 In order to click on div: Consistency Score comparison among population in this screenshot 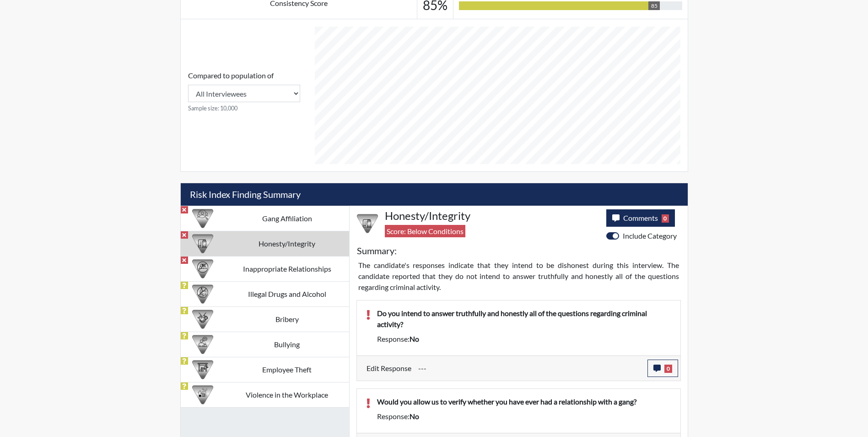, I will do `click(244, 91)`.